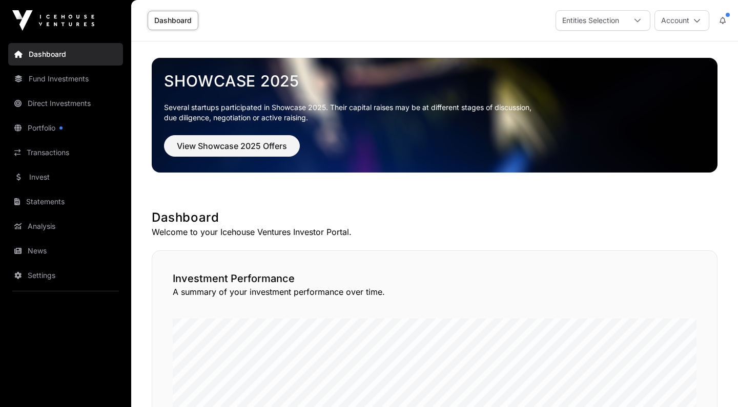 This screenshot has height=407, width=738. I want to click on a: View Showcase 2025 Offers, so click(232, 151).